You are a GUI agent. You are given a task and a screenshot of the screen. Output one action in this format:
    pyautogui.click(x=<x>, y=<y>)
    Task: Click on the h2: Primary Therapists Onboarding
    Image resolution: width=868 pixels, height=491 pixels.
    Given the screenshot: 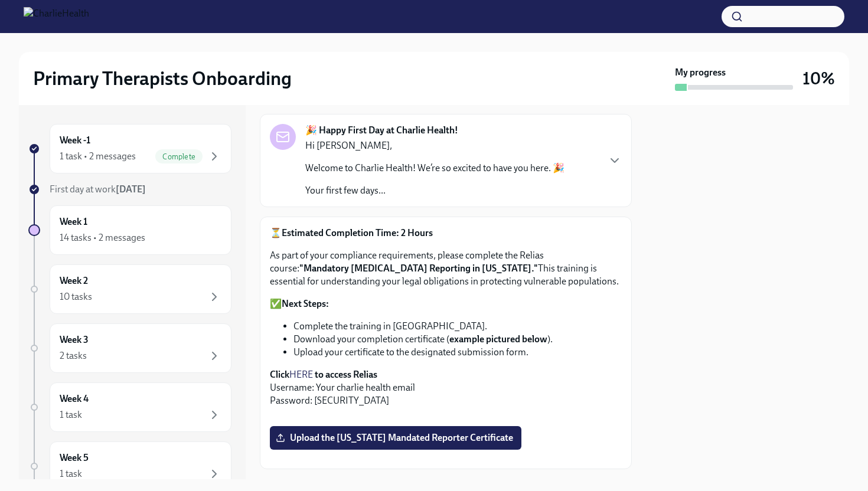 What is the action you would take?
    pyautogui.click(x=162, y=79)
    